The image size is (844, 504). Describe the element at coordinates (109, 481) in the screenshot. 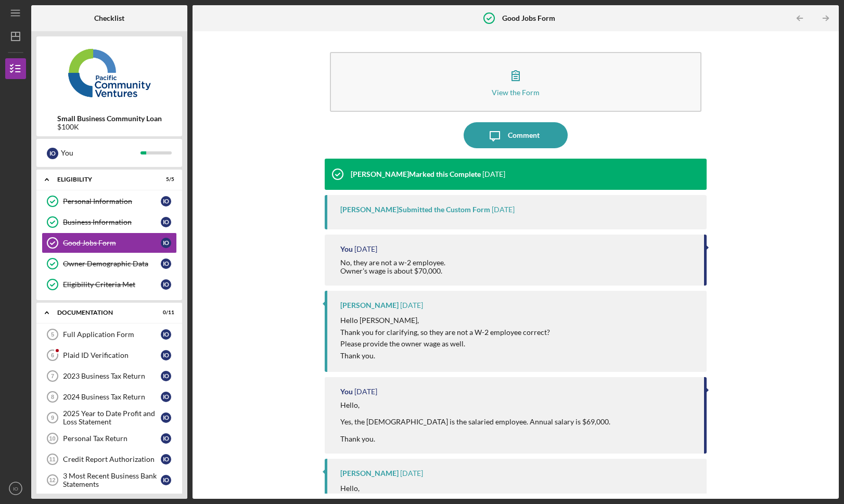

I see `a: 123 Most Recent Business Bank StatementsIO` at that location.